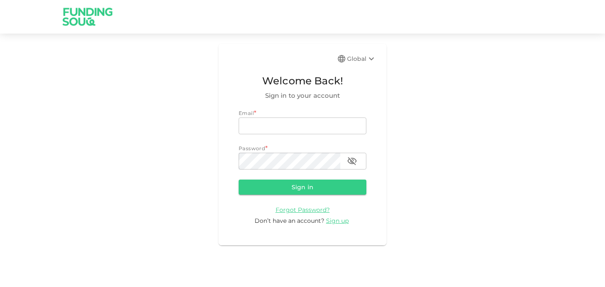  What do you see at coordinates (289, 221) in the screenshot?
I see `span: Don’t have an account?` at bounding box center [289, 221].